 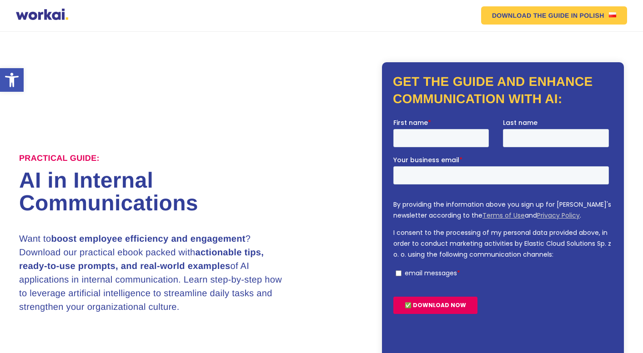 What do you see at coordinates (59, 159) in the screenshot?
I see `label: Practical Guide:` at bounding box center [59, 159].